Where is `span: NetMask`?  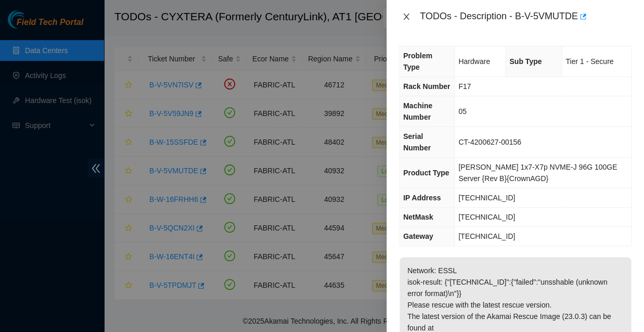 span: NetMask is located at coordinates (418, 217).